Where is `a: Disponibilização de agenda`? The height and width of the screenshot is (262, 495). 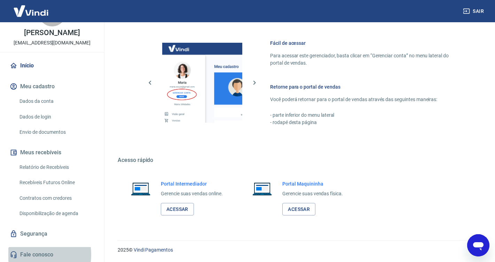 a: Disponibilização de agenda is located at coordinates (56, 214).